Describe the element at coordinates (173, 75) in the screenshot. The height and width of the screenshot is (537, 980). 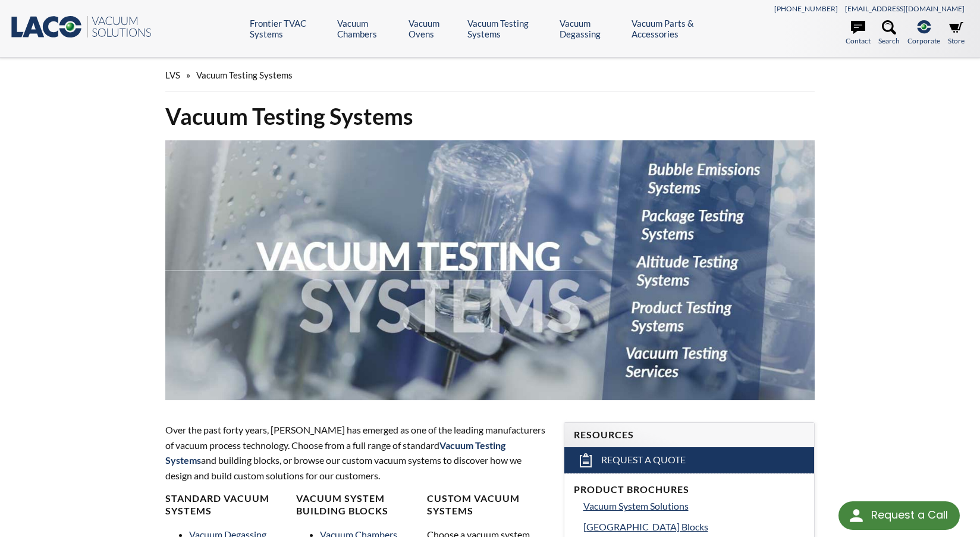
I see `span: LVS` at that location.